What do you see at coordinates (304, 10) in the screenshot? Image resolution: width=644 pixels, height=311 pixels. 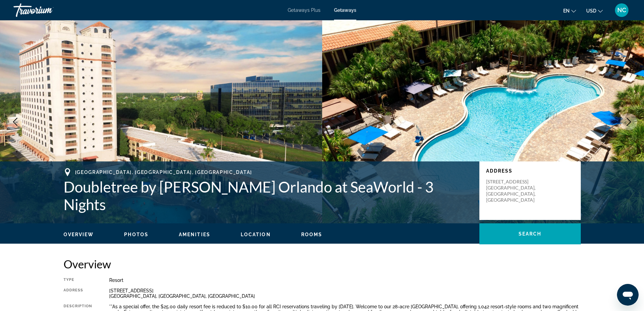 I see `span: Getaways Plus` at bounding box center [304, 10].